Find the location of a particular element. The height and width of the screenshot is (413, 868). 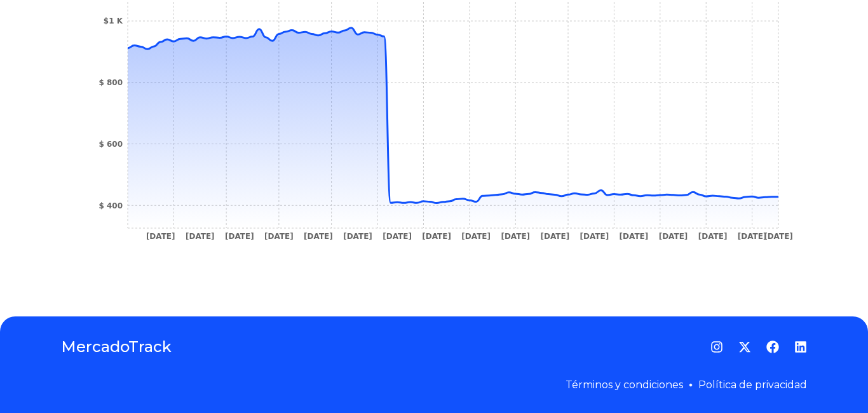

h1: MercadoTrack is located at coordinates (117, 347).